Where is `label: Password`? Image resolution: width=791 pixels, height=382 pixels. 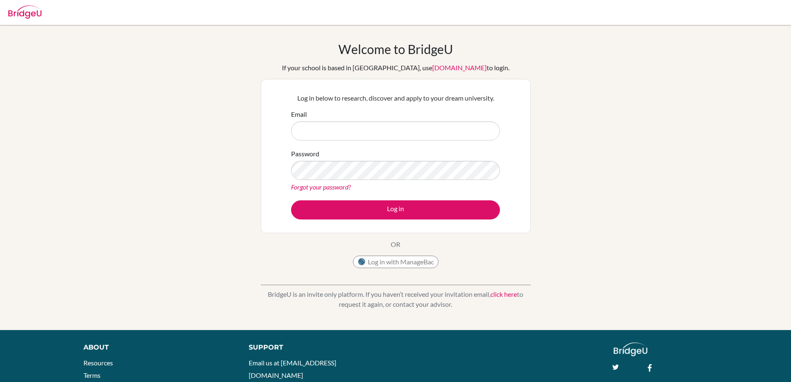
label: Password is located at coordinates (305, 154).